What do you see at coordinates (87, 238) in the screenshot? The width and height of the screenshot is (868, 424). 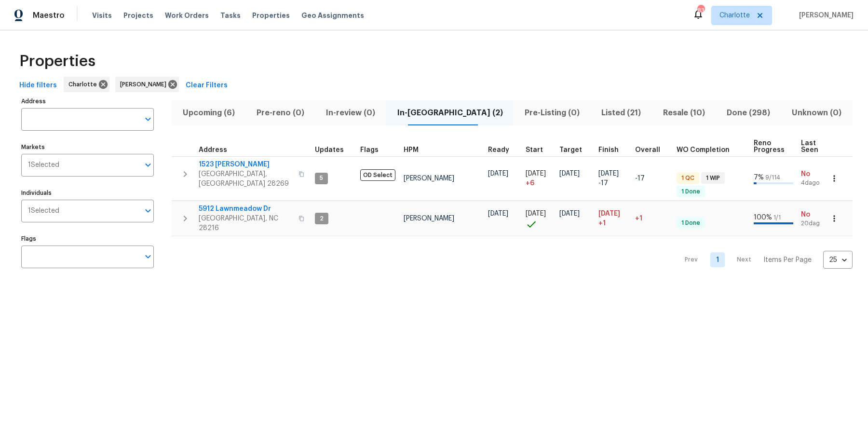 I see `label: Flags` at bounding box center [87, 238].